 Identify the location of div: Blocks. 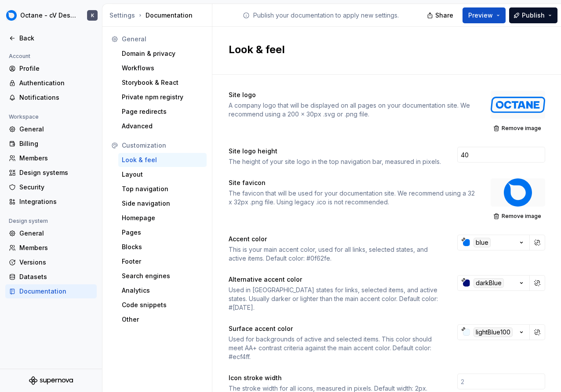
(162, 247).